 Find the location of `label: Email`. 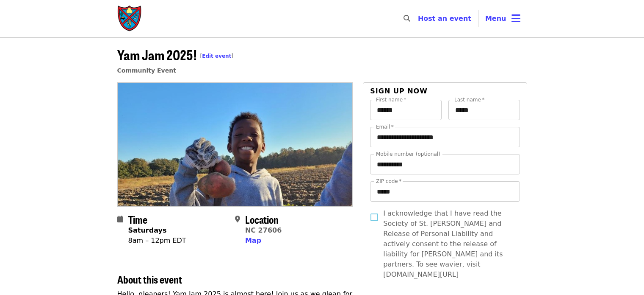

label: Email is located at coordinates (385, 127).